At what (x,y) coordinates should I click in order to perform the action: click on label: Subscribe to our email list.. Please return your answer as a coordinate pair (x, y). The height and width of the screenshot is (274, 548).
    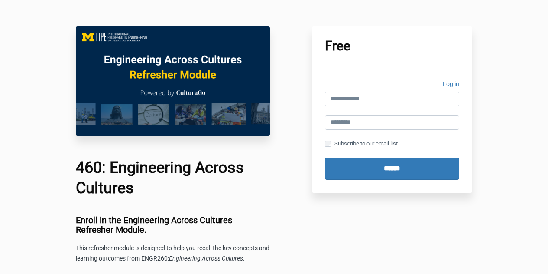
    Looking at the image, I should click on (362, 144).